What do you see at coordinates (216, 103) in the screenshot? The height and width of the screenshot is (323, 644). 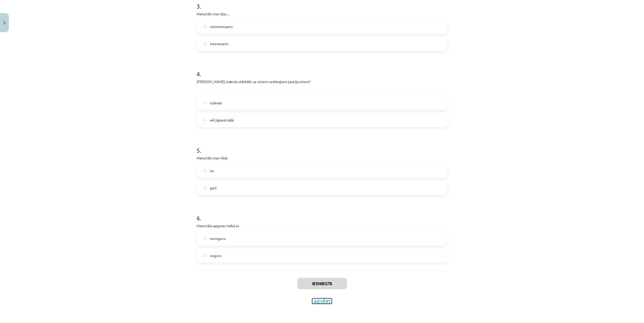 I see `span: izdevās` at bounding box center [216, 103].